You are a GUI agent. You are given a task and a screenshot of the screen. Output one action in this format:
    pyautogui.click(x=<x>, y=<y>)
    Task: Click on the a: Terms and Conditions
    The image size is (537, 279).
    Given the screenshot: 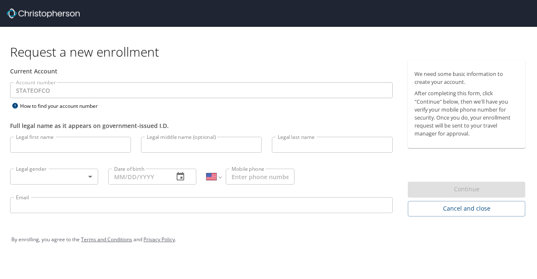 What is the action you would take?
    pyautogui.click(x=106, y=239)
    